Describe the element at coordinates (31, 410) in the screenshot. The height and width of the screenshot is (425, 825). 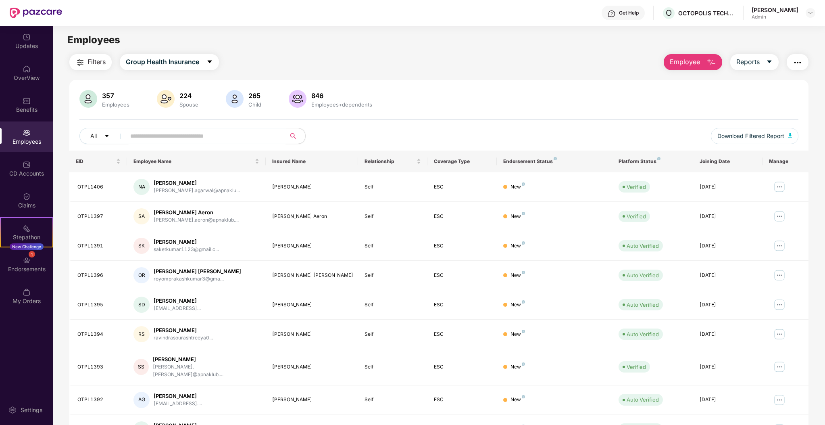
I see `div: Settings` at that location.